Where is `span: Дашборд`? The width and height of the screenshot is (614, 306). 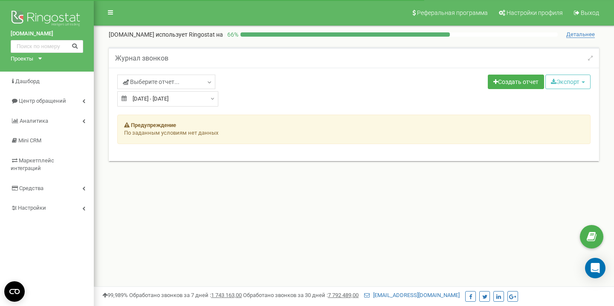 span: Дашборд is located at coordinates (27, 81).